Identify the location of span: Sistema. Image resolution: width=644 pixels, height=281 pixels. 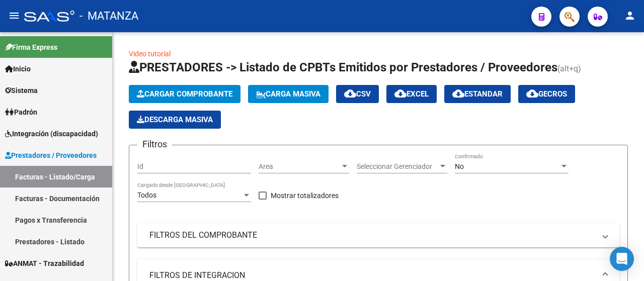
(21, 91).